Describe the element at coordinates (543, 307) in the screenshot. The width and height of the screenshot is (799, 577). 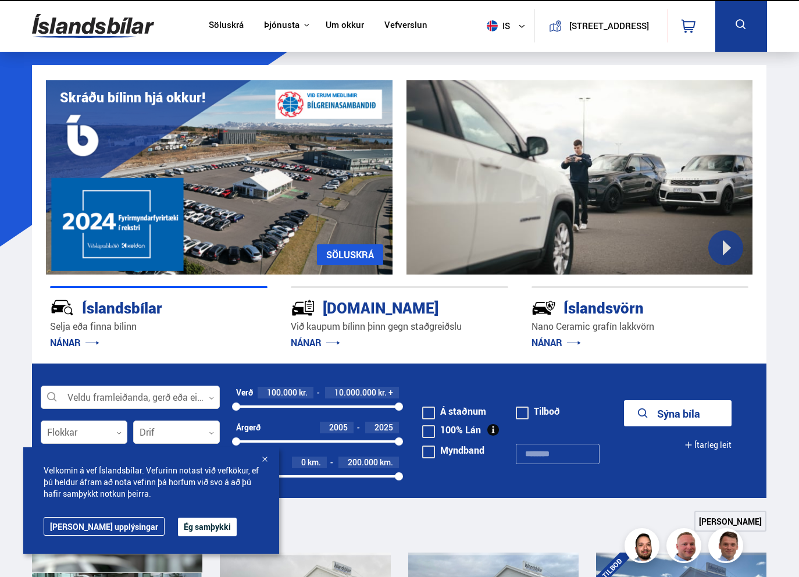
I see `img: -Svtn6bYgwAsiwNX.svg` at that location.